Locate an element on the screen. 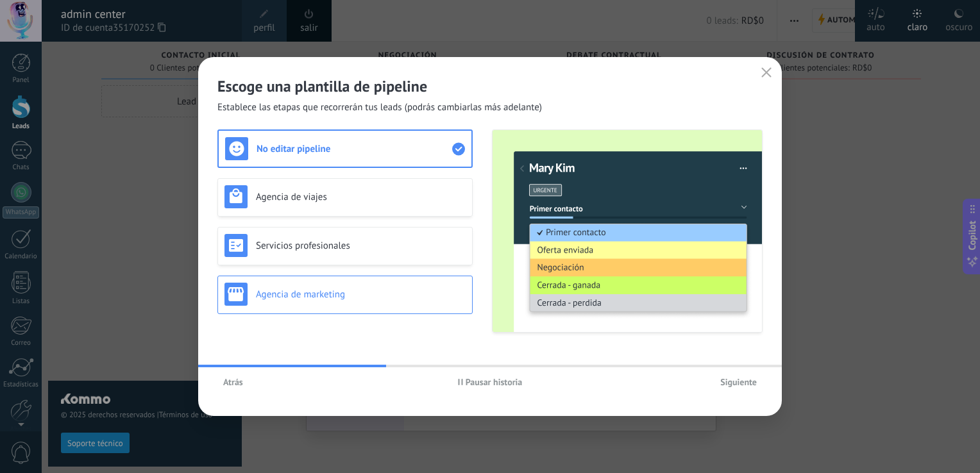  h3: No editar pipeline is located at coordinates (354, 148).